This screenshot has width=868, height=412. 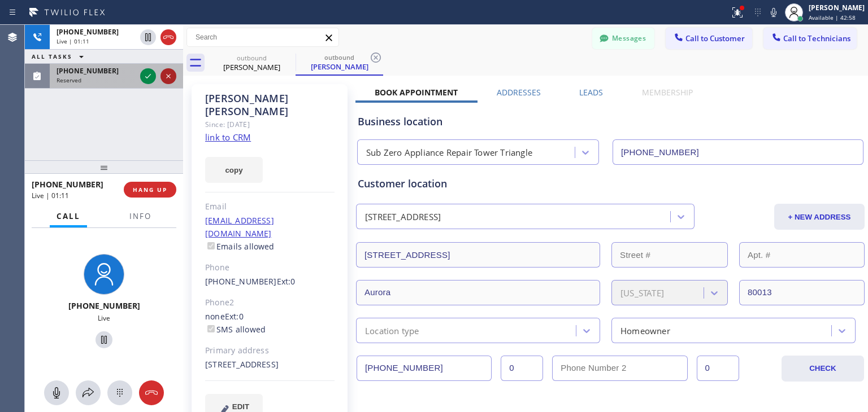 I want to click on div: none, so click(x=270, y=324).